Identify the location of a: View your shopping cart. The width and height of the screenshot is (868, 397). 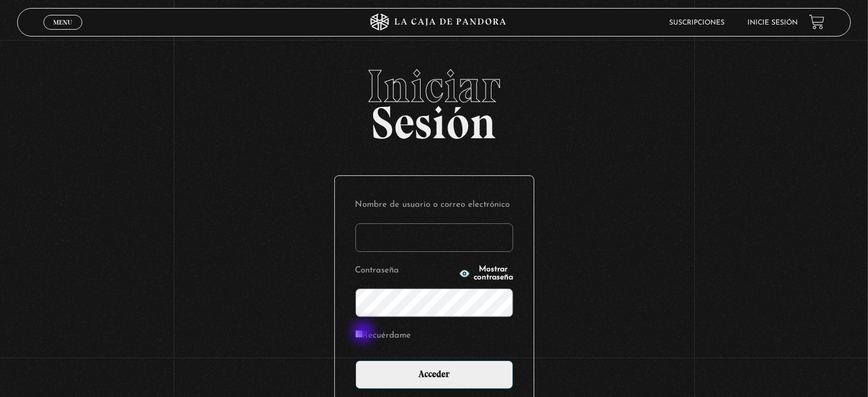
(817, 22).